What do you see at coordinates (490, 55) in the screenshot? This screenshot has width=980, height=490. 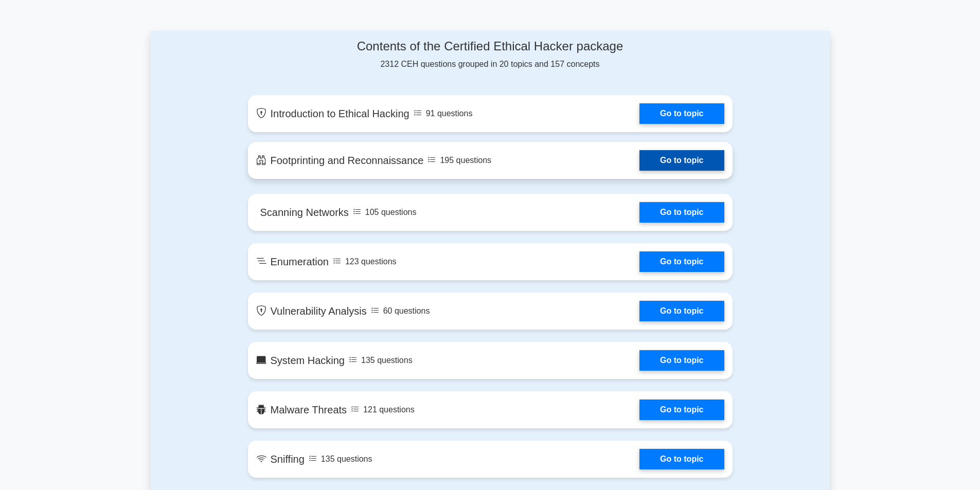 I see `div: 2312 CEH questions grouped in 20 topics and 157 concepts` at bounding box center [490, 55].